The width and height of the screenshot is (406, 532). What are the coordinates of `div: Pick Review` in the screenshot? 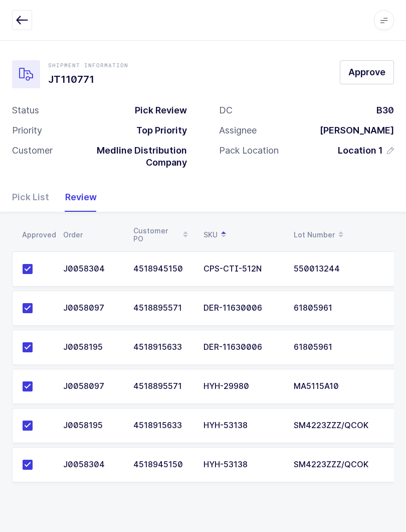 It's located at (157, 111).